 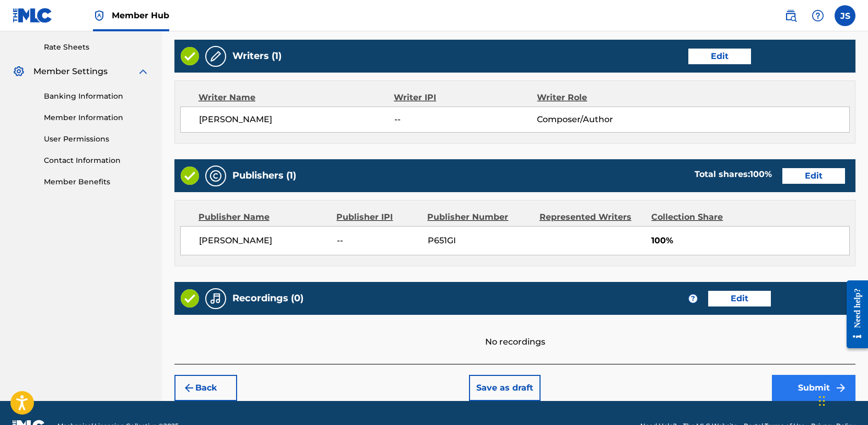 What do you see at coordinates (32, 15) in the screenshot?
I see `img: MLC Logo` at bounding box center [32, 15].